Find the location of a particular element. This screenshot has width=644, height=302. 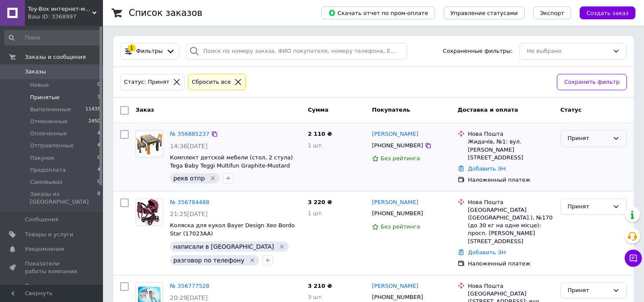

span: Статус is located at coordinates (571, 110).